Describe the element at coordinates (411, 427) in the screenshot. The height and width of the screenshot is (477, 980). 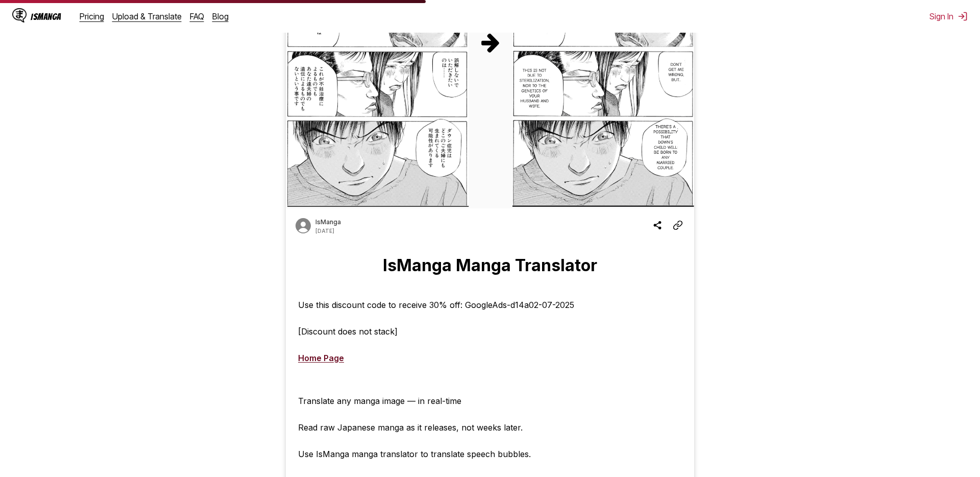
I see `p: Read raw Japanese manga as it releases, not weeks later.` at that location.